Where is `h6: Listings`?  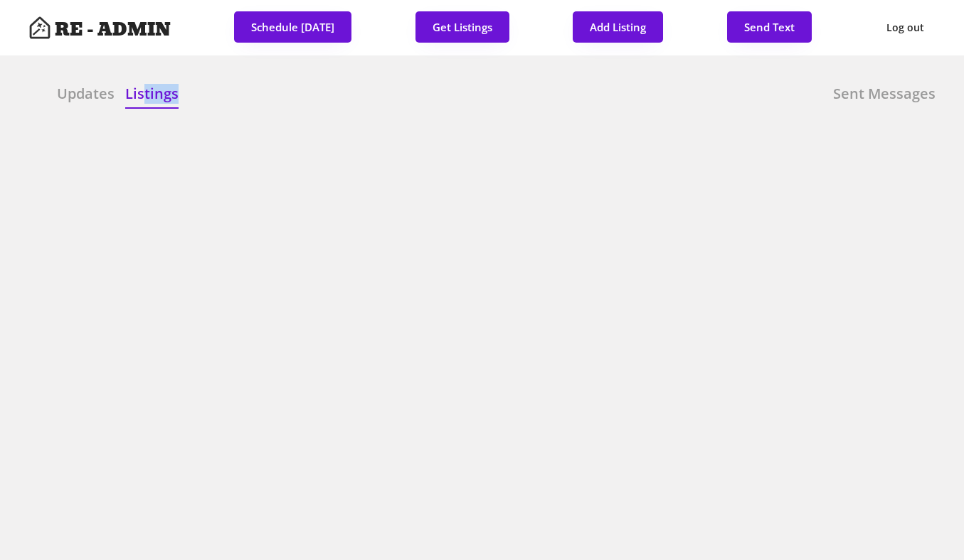 h6: Listings is located at coordinates (151, 94).